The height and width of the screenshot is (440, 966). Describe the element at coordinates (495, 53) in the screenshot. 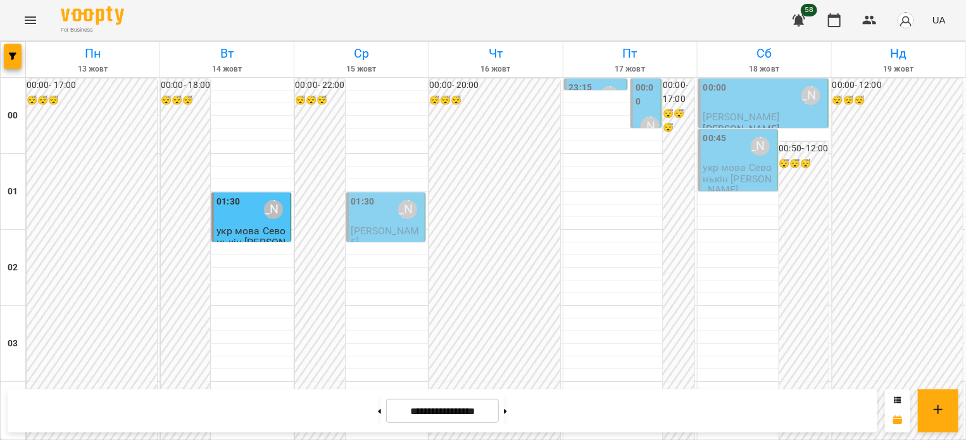

I see `h6: Чт` at that location.